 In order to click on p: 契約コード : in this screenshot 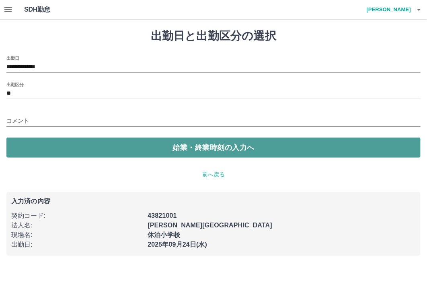, I will do `click(77, 216)`.